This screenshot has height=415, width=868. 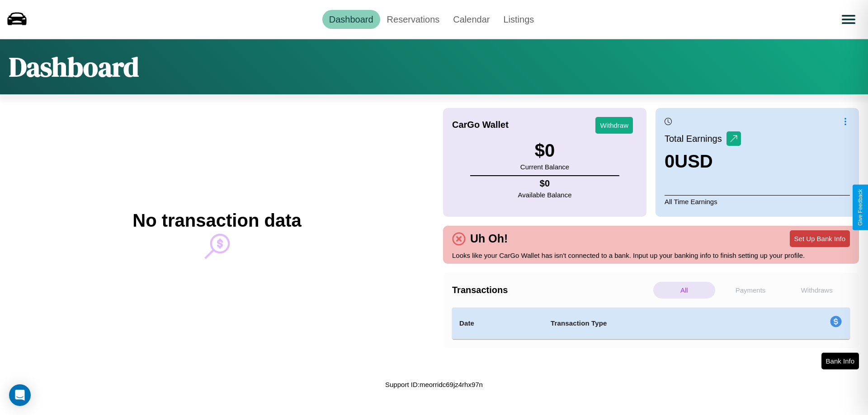 What do you see at coordinates (820, 238) in the screenshot?
I see `button: Set Up Bank Info` at bounding box center [820, 238].